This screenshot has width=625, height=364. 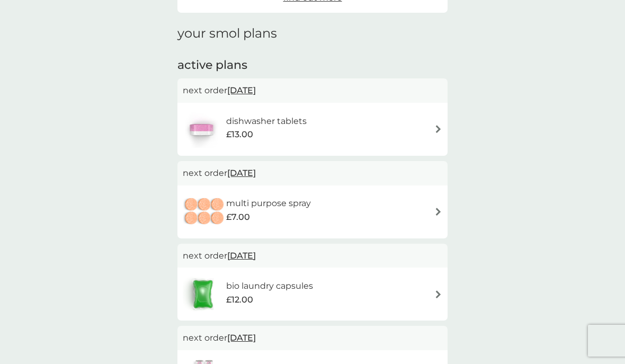 What do you see at coordinates (204, 212) in the screenshot?
I see `img: multi purpose spray` at bounding box center [204, 212].